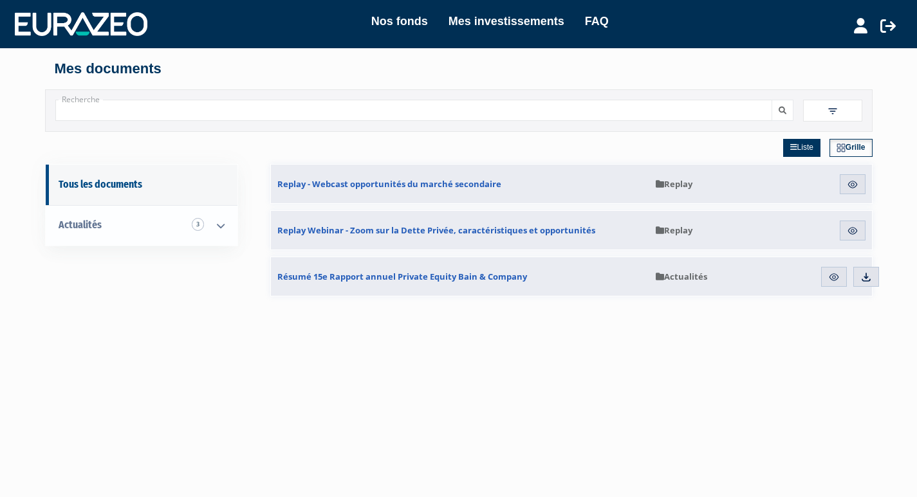  I want to click on h4: Mes documents, so click(459, 69).